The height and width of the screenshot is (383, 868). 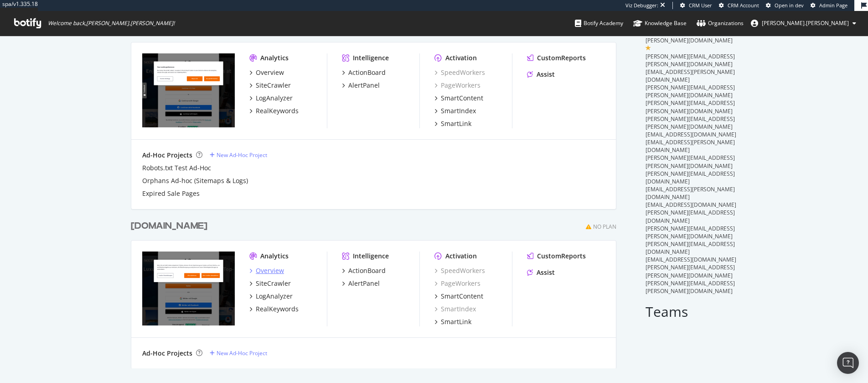 What do you see at coordinates (188, 288) in the screenshot?
I see `img: secretescapes.de` at bounding box center [188, 288].